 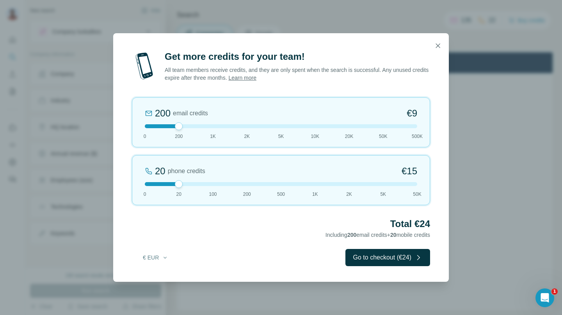 I want to click on div: 20, so click(x=160, y=171).